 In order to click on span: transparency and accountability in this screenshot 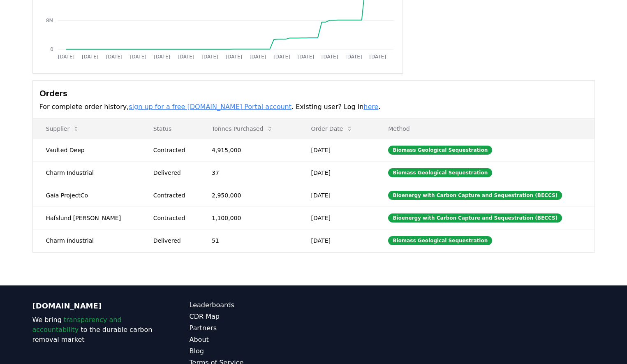, I will do `click(77, 324)`.